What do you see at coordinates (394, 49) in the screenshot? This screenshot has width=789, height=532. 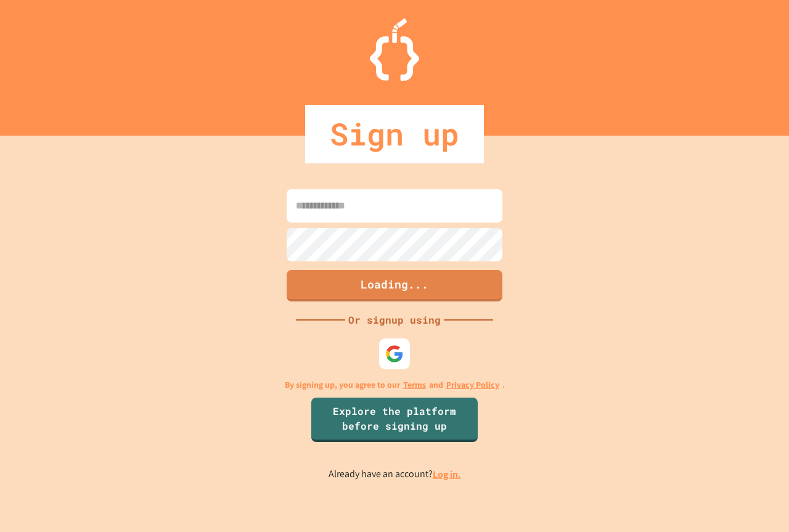 I see `img: Logo.svg` at bounding box center [394, 49].